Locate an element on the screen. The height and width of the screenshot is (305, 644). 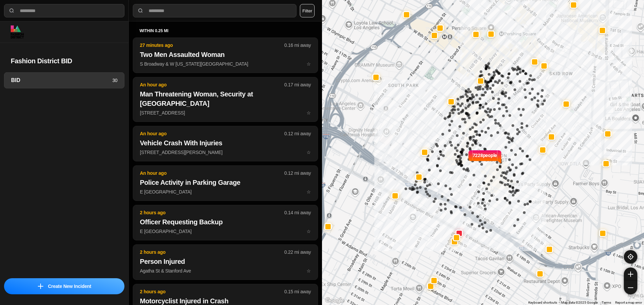
p: Create New Incident is located at coordinates (70, 287).